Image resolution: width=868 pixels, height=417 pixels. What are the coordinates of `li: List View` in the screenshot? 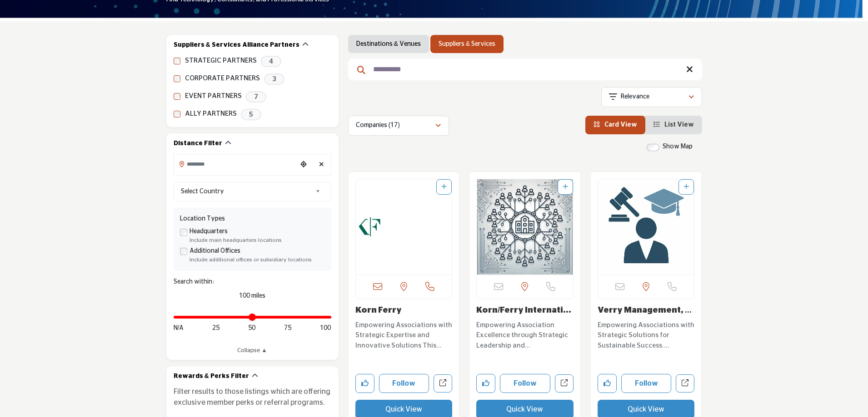 It's located at (673, 125).